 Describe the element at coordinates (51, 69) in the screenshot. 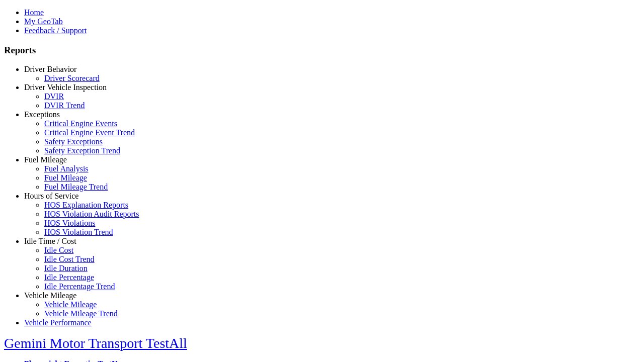

I see `a: Driver Behavior` at that location.